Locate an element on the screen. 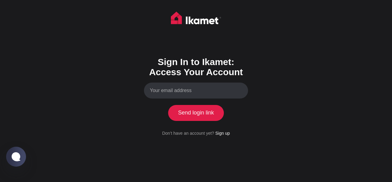 The height and width of the screenshot is (182, 392). span: Don’t have an account yet? is located at coordinates (188, 133).